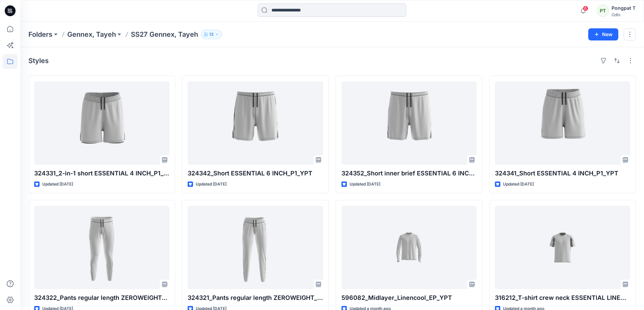 This screenshot has width=644, height=310. I want to click on p: 324341_Short ESSENTIAL 4 INCH_P1_YPT, so click(562, 173).